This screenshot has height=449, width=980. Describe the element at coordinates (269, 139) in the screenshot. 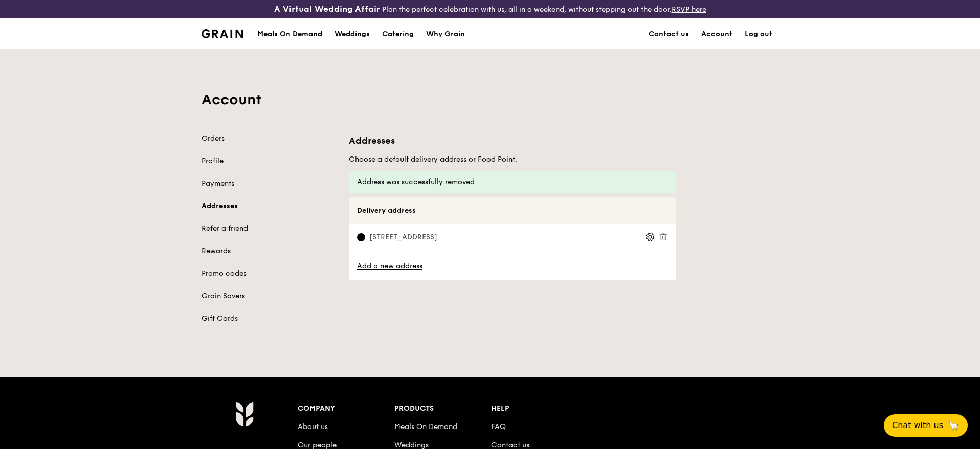

I see `a: Orders` at that location.